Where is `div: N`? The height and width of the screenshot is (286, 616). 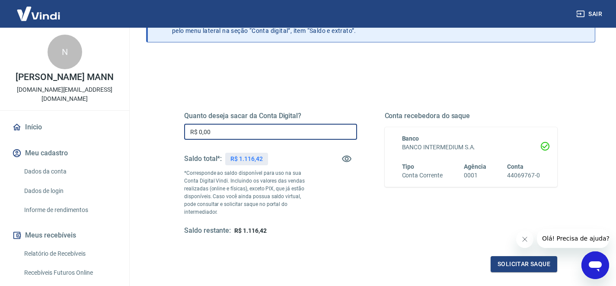
div: N is located at coordinates (65, 52).